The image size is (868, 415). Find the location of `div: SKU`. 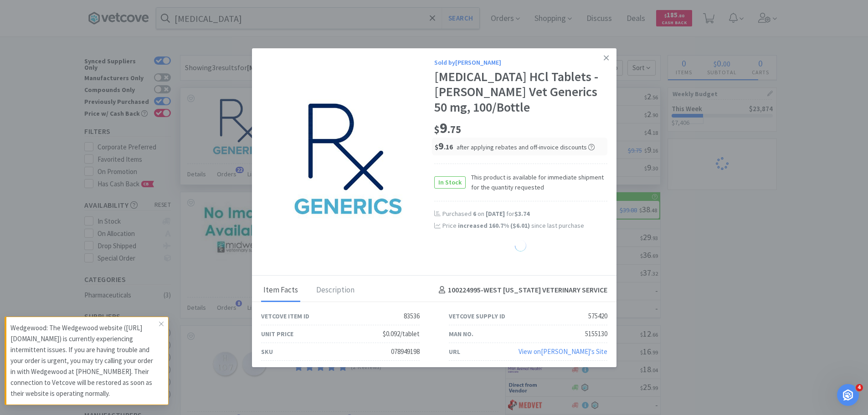

div: SKU is located at coordinates (267, 352).